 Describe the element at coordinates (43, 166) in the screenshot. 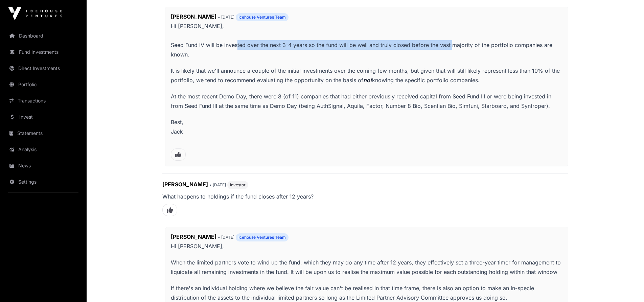

I see `a: News` at that location.